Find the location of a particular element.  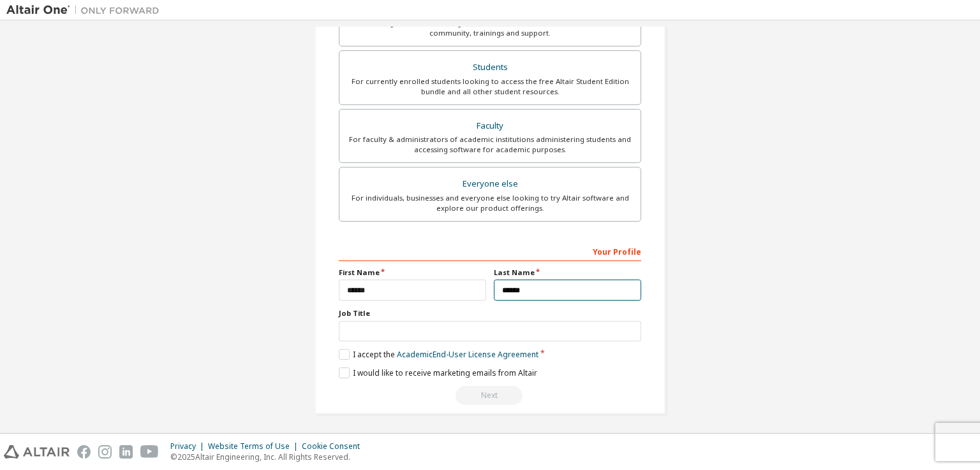

div: Website Terms of Use is located at coordinates (254, 446).